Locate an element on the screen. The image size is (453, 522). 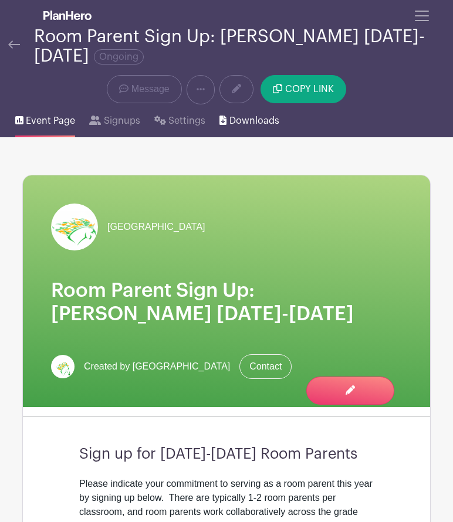
span: COPY LINK is located at coordinates (309, 89).